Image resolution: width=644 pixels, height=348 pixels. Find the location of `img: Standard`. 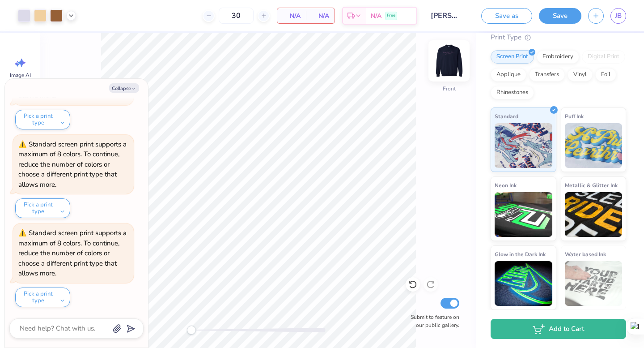

img: Standard is located at coordinates (523, 146).